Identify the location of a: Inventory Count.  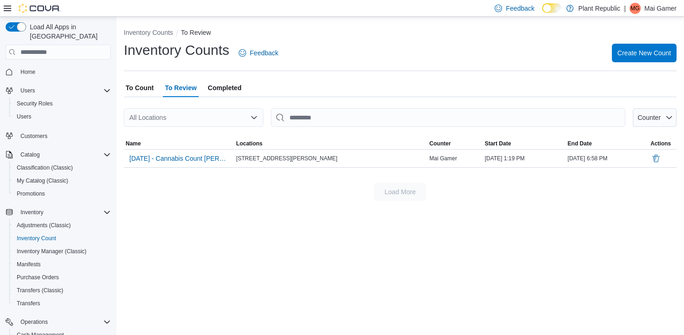
(36, 239).